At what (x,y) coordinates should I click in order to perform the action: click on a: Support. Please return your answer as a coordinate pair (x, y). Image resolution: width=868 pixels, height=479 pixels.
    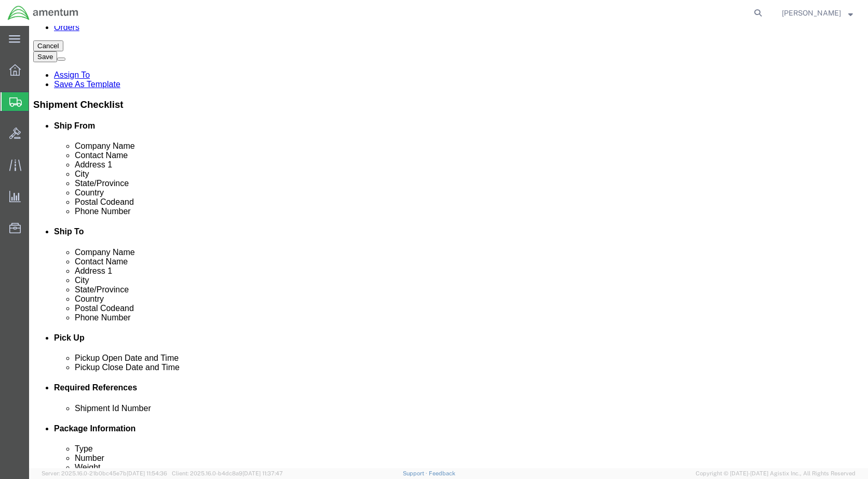
    Looking at the image, I should click on (416, 474).